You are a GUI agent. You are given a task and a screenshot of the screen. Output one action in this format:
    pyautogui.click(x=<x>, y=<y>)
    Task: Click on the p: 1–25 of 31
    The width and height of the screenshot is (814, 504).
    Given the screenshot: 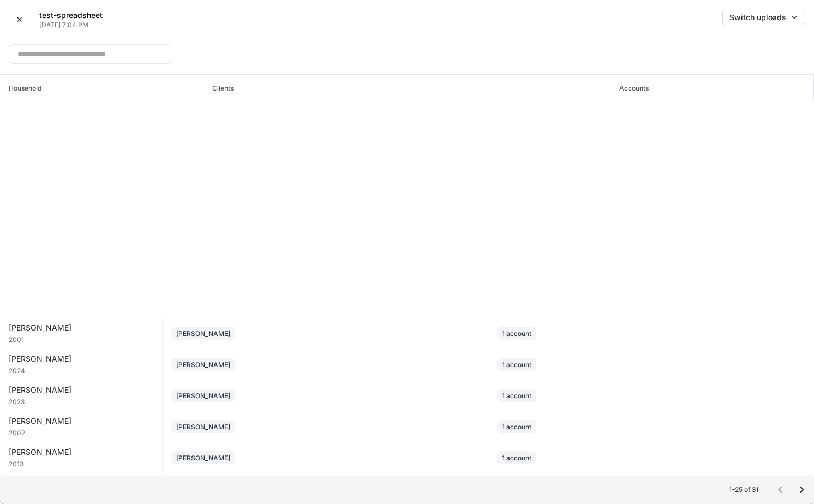 What is the action you would take?
    pyautogui.click(x=743, y=490)
    